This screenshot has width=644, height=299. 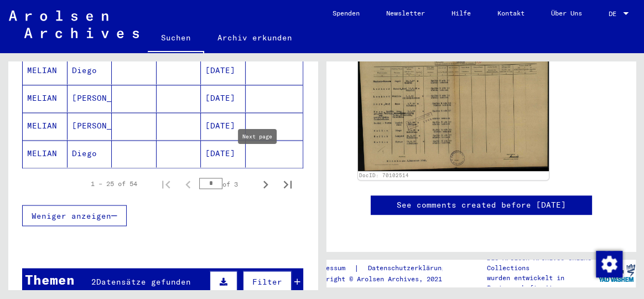 What do you see at coordinates (454, 103) in the screenshot?
I see `img: 001.jpg` at bounding box center [454, 103].